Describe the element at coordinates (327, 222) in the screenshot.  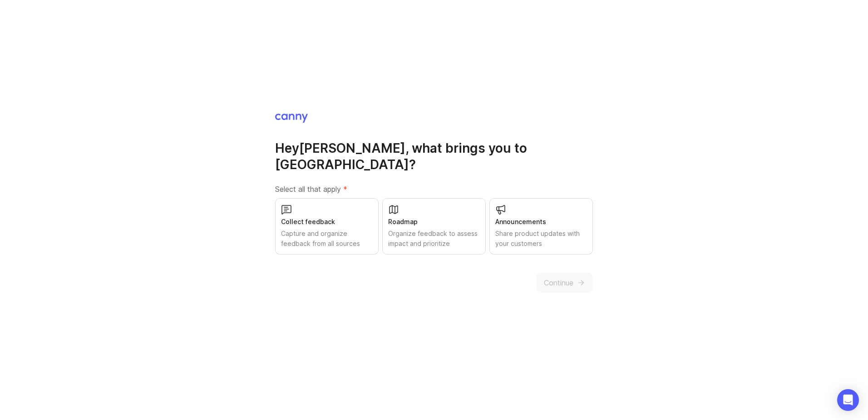
I see `div: Collect feedback` at that location.